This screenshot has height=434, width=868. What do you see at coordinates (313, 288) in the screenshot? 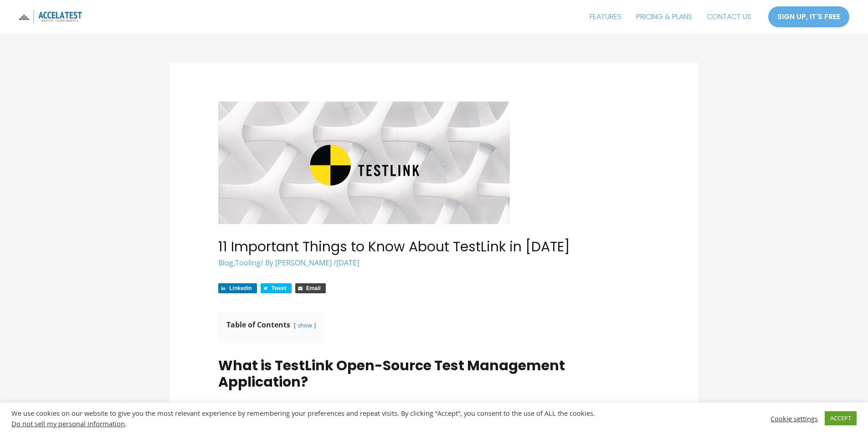
I see `span: Email` at bounding box center [313, 288].